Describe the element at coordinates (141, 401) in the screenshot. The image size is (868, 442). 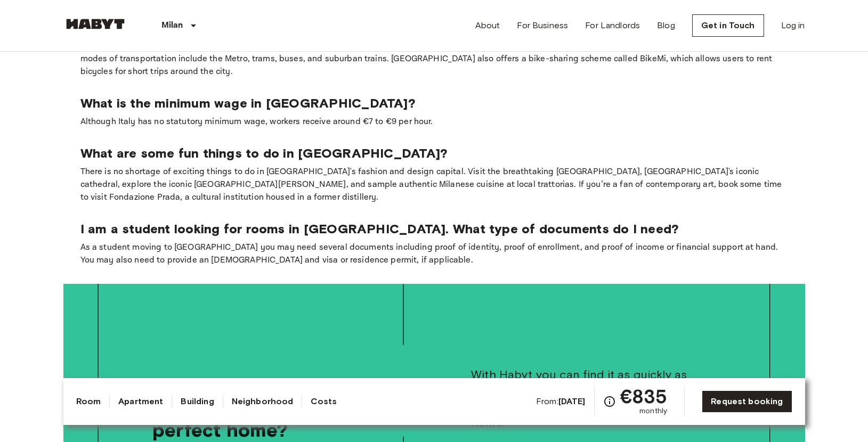
I see `a: Apartment` at that location.